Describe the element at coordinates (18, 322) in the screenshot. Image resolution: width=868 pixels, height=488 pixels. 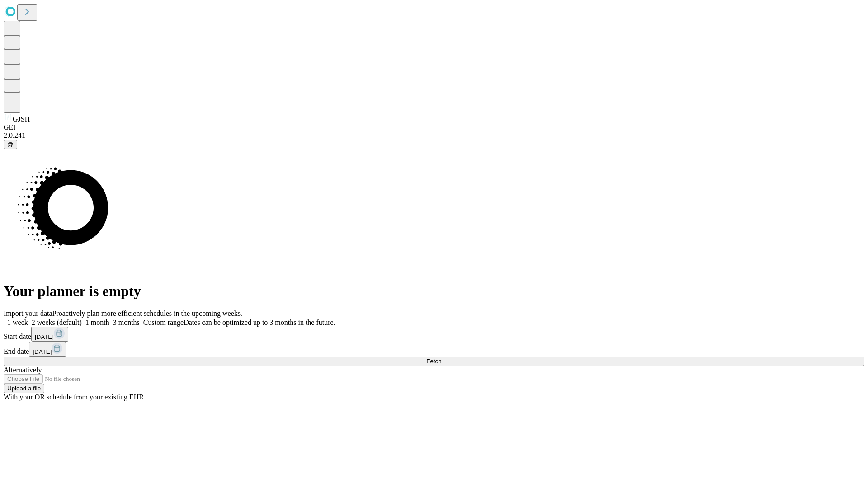
I see `span: 1 week` at that location.